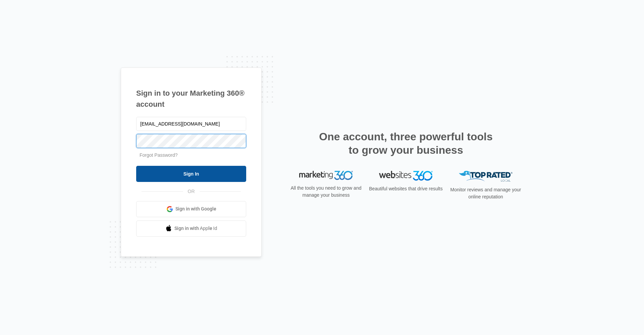 This screenshot has height=335, width=644. I want to click on h1: Sign in to your Marketing 360® account, so click(191, 99).